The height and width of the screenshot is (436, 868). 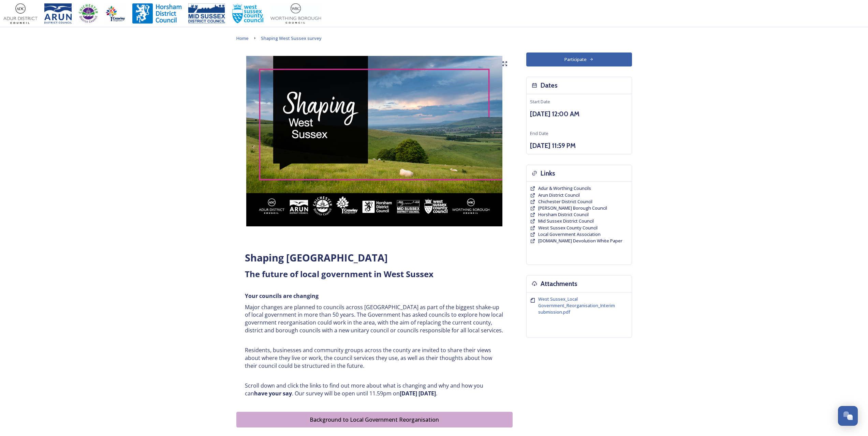 What do you see at coordinates (88, 14) in the screenshot?
I see `img: CDC%20Logo%20-%20you%20may%20have%20a%20better%20version.jpg` at bounding box center [88, 14].